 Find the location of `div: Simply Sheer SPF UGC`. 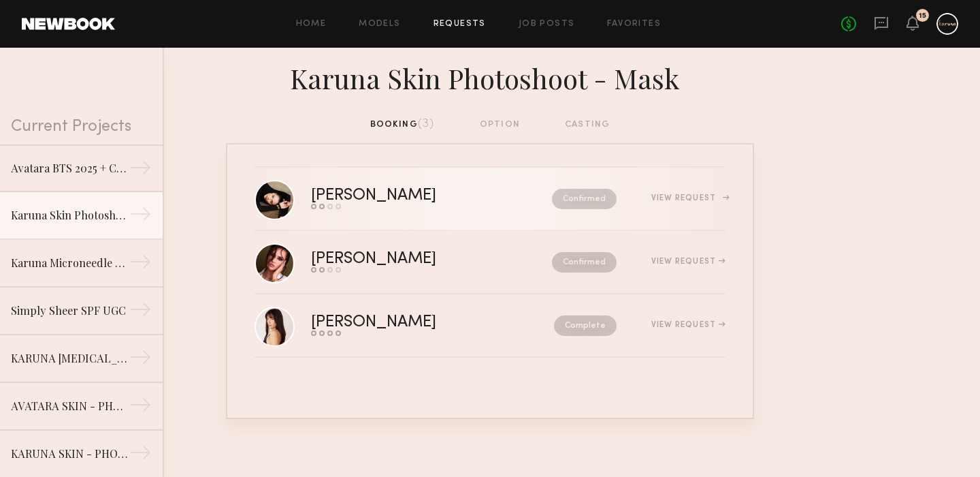

div: Simply Sheer SPF UGC is located at coordinates (70, 310).